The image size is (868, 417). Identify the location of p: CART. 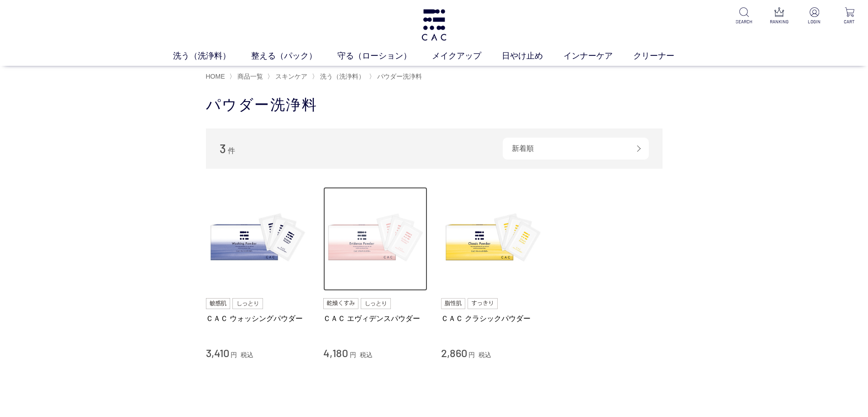
(849, 21).